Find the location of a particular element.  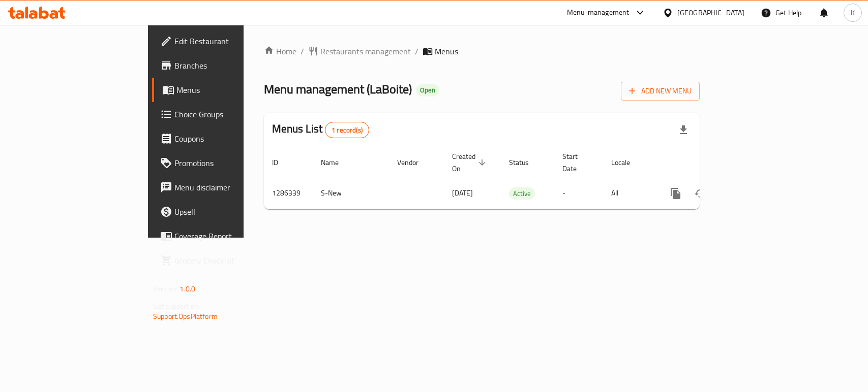

td: All is located at coordinates (629, 193).